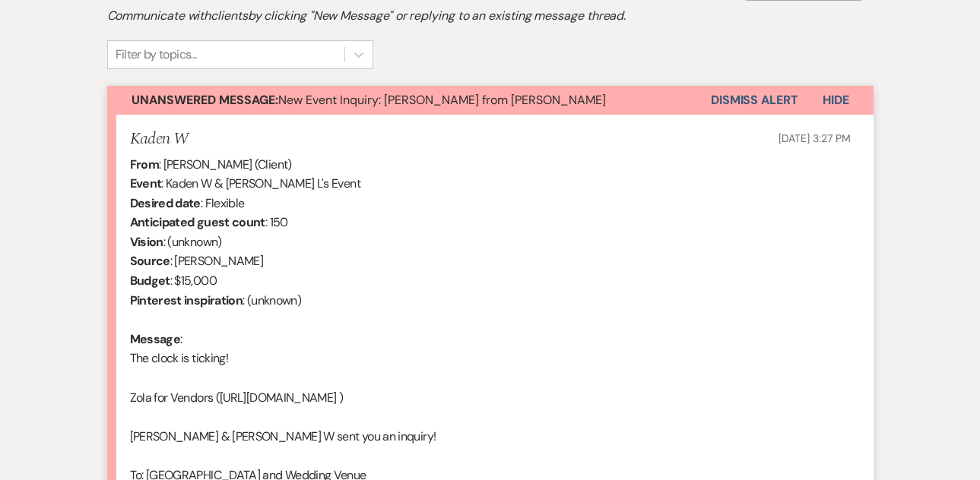  Describe the element at coordinates (145, 164) in the screenshot. I see `b: From` at that location.